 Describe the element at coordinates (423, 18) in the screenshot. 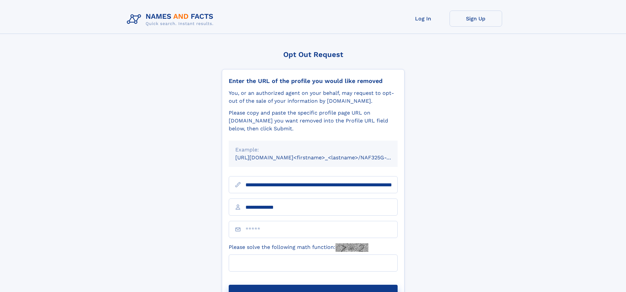

I see `a: Log In` at that location.